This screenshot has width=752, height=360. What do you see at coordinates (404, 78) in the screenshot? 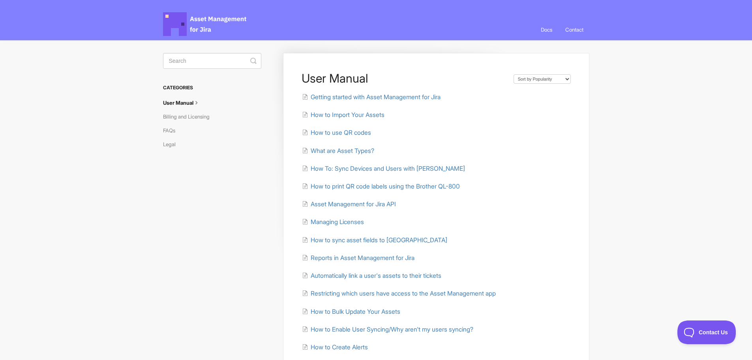
I see `h1: User Manual` at bounding box center [404, 78].